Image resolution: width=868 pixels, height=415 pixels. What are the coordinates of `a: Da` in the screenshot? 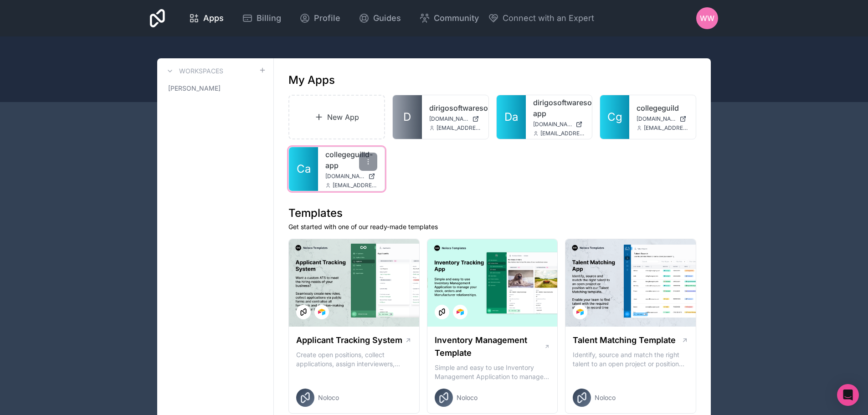 It's located at (511, 117).